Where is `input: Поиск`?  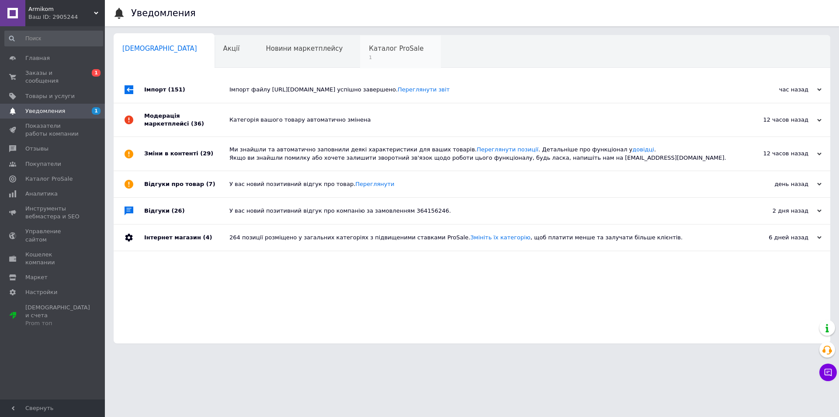 input: Поиск is located at coordinates (54, 38).